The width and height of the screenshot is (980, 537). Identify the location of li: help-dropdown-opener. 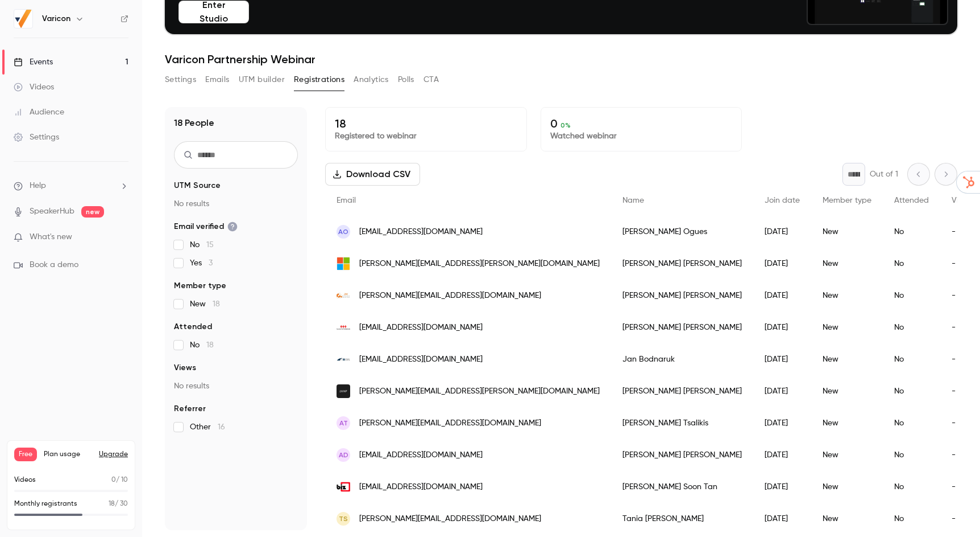
(71, 185).